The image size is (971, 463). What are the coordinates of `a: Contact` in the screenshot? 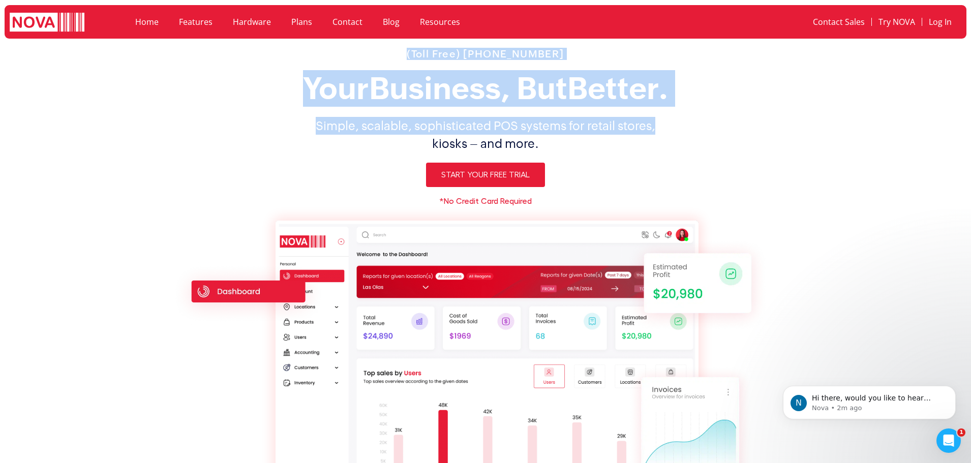 It's located at (347, 22).